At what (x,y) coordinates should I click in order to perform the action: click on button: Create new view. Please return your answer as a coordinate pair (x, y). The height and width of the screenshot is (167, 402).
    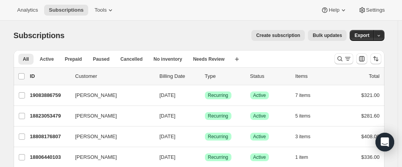
    Looking at the image, I should click on (237, 59).